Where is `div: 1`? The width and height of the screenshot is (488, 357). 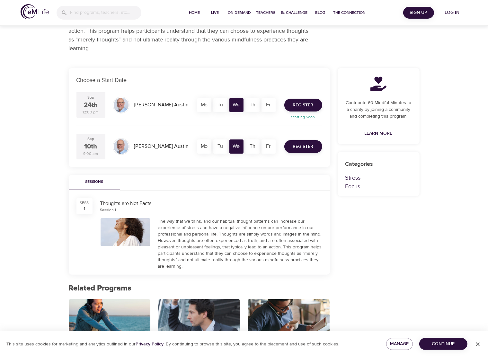 div: 1 is located at coordinates (84, 209).